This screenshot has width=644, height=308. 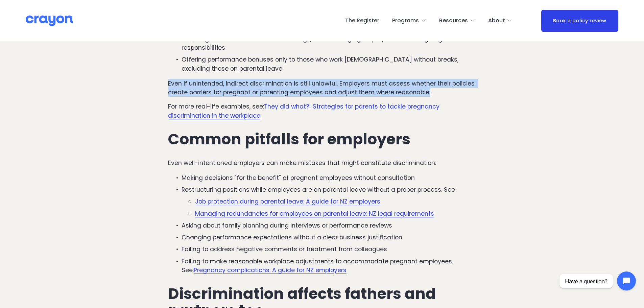 I want to click on a: The Register, so click(x=362, y=20).